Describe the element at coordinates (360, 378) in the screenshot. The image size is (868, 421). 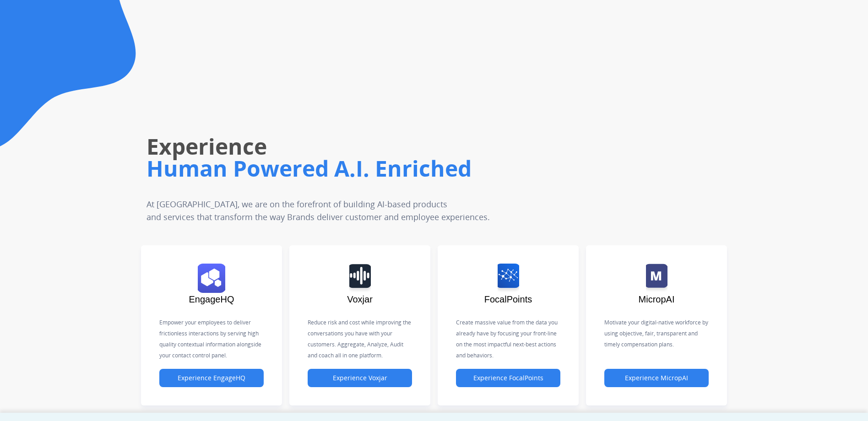
I see `a: Experience Voxjar` at that location.